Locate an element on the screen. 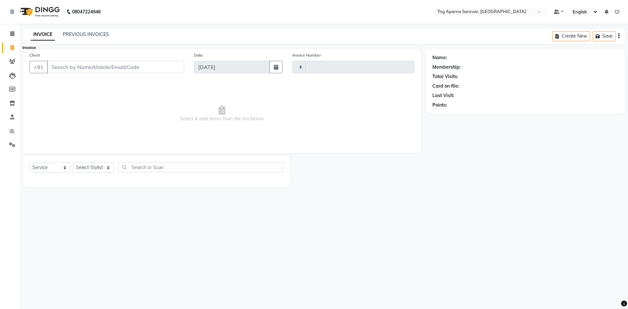 This screenshot has width=628, height=309. button: Save is located at coordinates (604, 36).